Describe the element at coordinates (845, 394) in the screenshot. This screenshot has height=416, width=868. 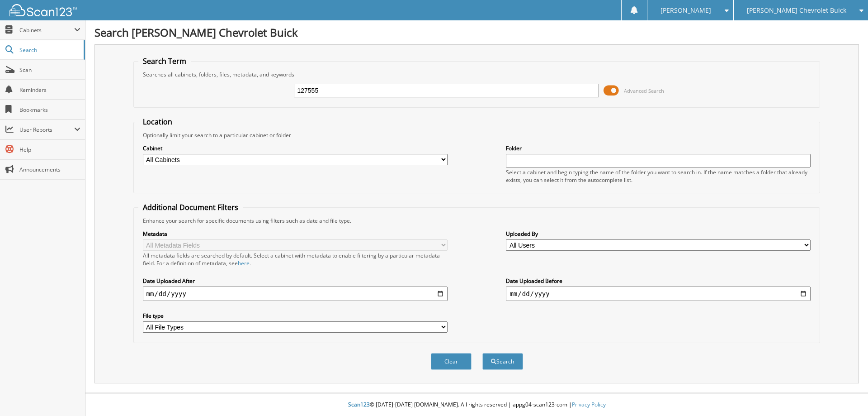
I see `div: Chat Widget` at that location.